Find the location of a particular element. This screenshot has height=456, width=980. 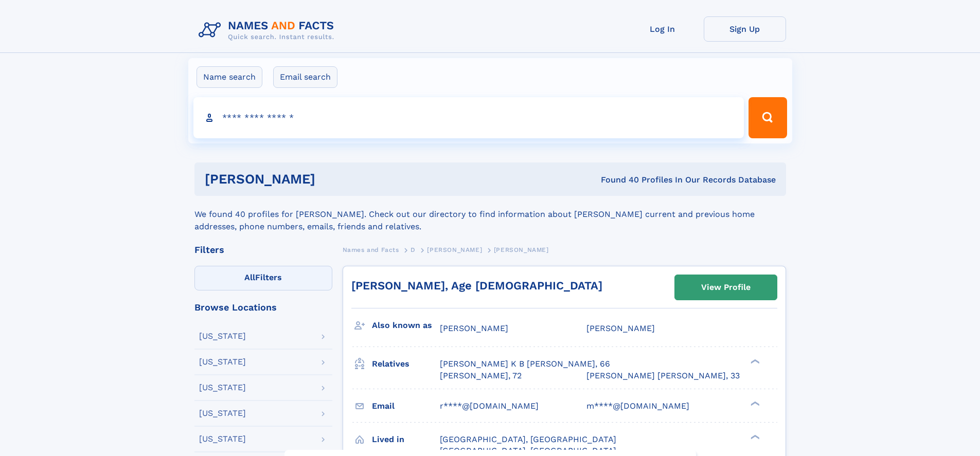

h3: Also known as is located at coordinates (406, 326).